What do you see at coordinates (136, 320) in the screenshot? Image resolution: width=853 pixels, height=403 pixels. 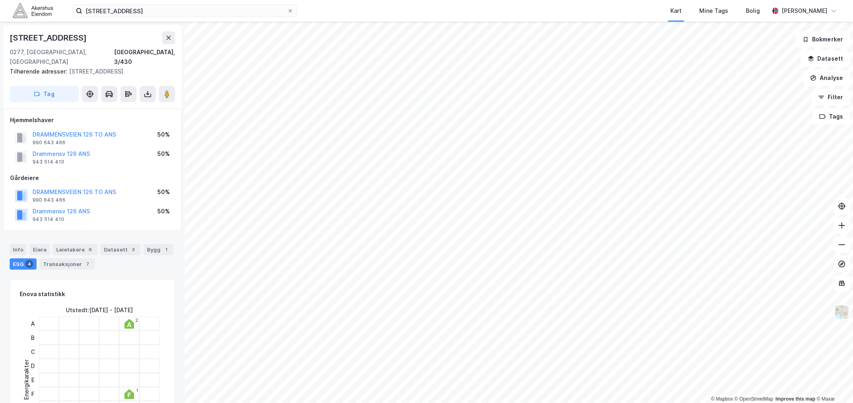 I see `div: 2` at bounding box center [136, 320].